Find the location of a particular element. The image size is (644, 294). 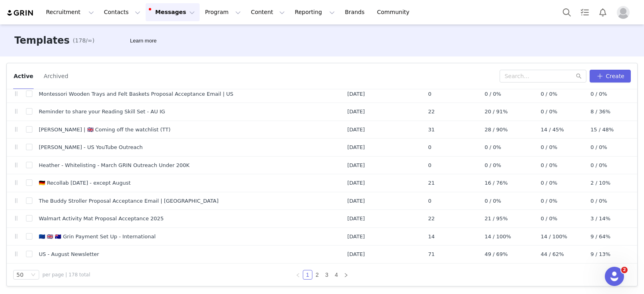

a: Brands is located at coordinates (356, 12).